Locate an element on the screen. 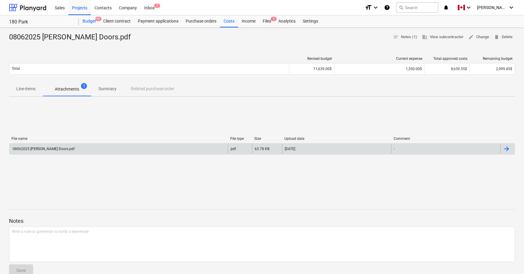 This screenshot has height=274, width=524. i: Knowledge base is located at coordinates (387, 8).